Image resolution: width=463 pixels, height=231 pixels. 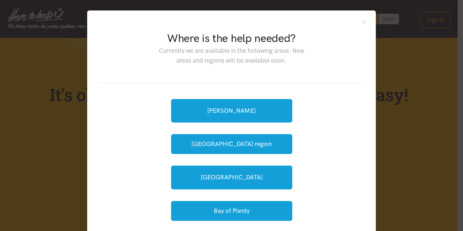 I want to click on button: Close, so click(x=364, y=22).